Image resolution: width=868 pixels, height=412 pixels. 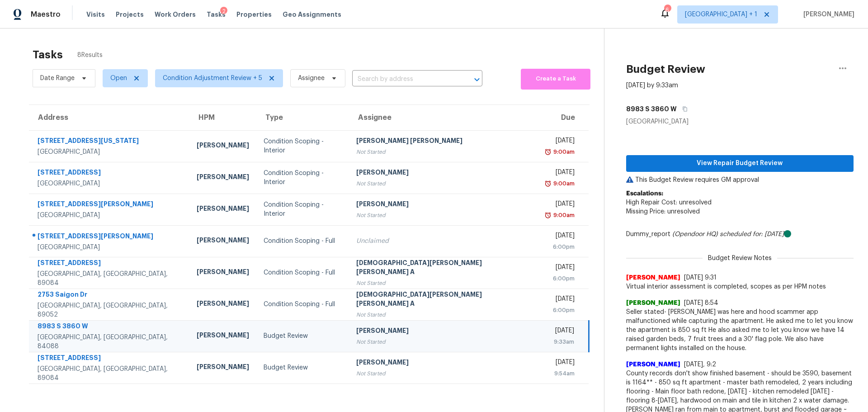 I want to click on span: Date Range, so click(x=57, y=78).